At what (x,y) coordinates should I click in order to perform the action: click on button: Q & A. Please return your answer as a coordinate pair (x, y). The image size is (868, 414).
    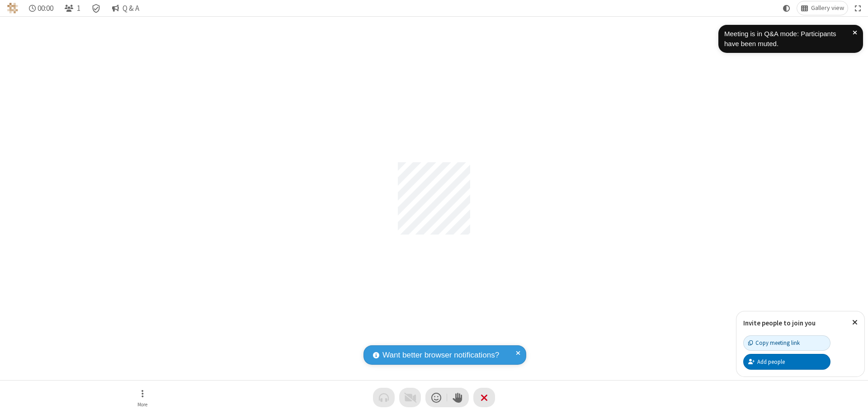
    Looking at the image, I should click on (125, 8).